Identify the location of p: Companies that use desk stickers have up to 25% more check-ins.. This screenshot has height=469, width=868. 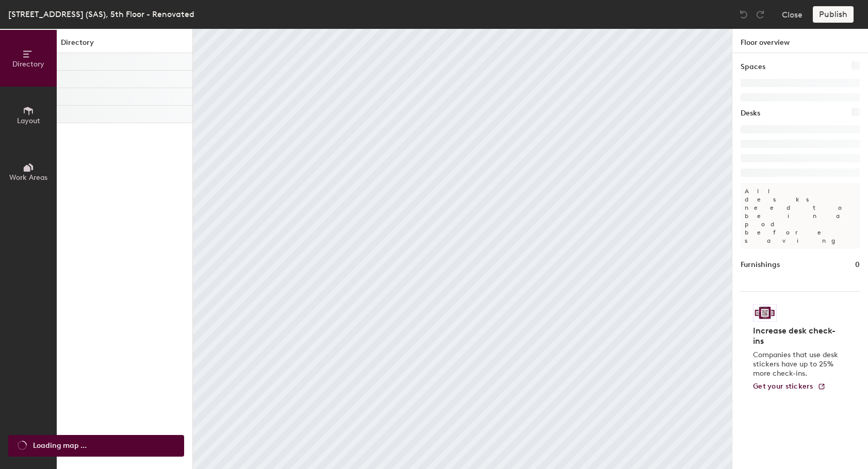
(797, 365).